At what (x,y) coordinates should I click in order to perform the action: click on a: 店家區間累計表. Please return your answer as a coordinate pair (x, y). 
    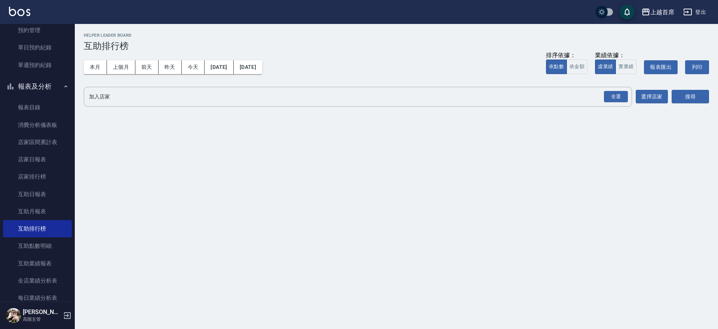
    Looking at the image, I should click on (37, 142).